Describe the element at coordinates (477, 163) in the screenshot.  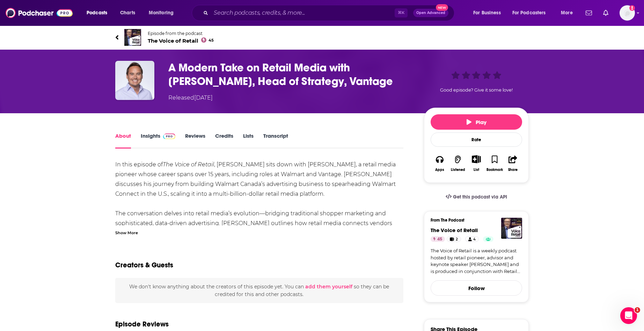
I see `div: Show More ButtonList` at that location.